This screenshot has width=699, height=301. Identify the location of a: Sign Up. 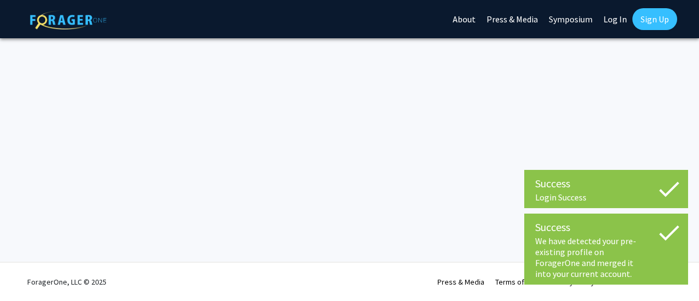
(655, 19).